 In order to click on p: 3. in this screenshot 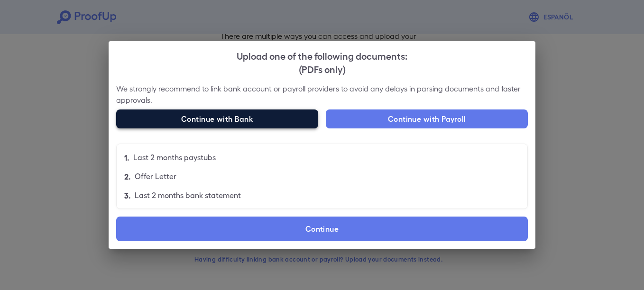, I will do `click(127, 195)`.